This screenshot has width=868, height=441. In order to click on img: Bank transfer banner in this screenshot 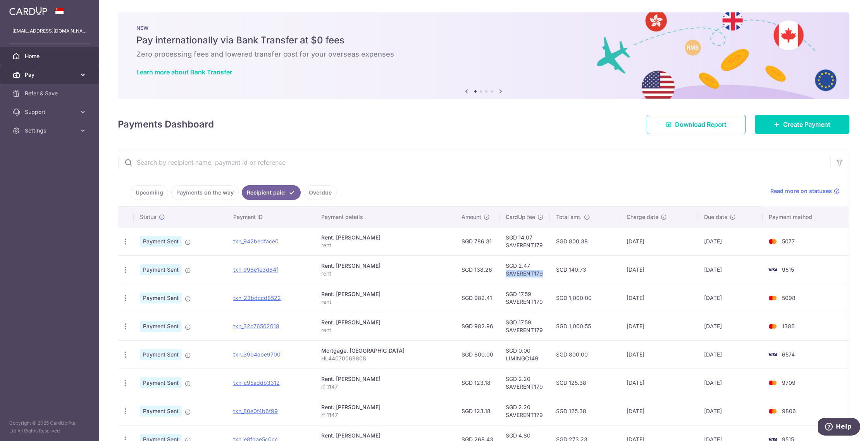, I will do `click(484, 56)`.